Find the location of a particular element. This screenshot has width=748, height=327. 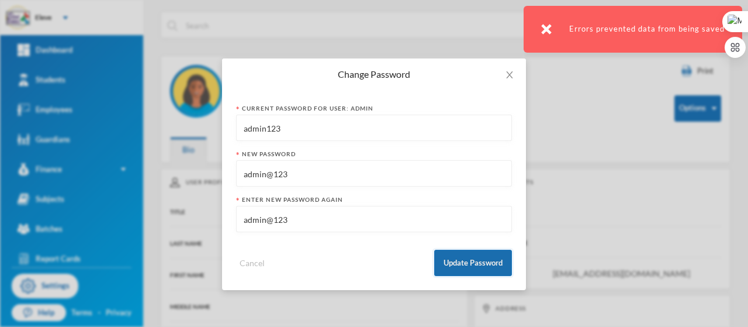

div: New Password is located at coordinates (374, 154).